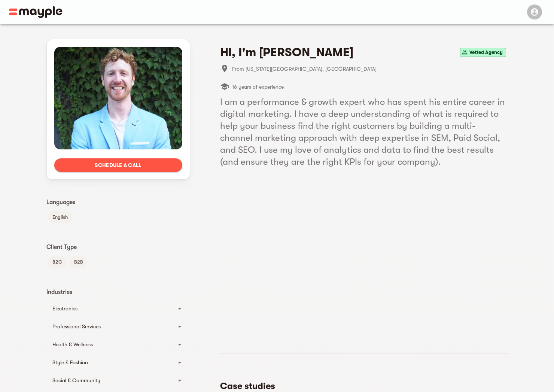 The height and width of the screenshot is (392, 554). What do you see at coordinates (534, 11) in the screenshot?
I see `span: Menu` at bounding box center [534, 11].